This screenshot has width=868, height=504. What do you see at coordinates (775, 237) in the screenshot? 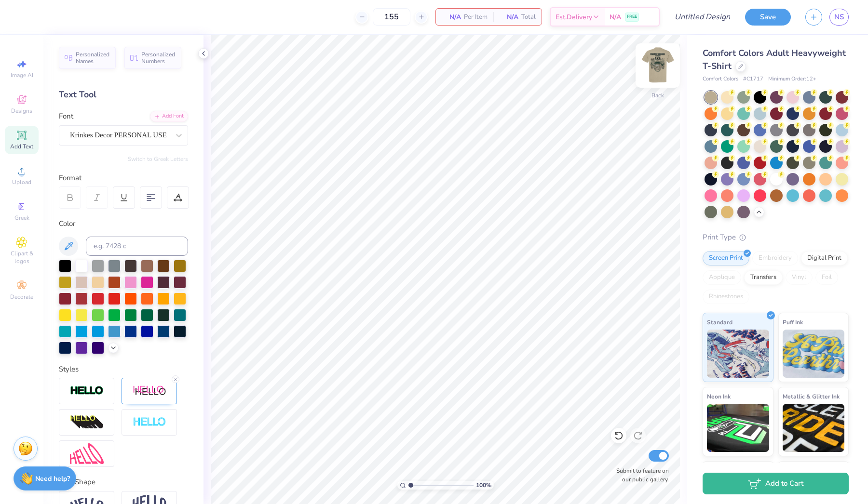
I see `div: Print Type` at bounding box center [775, 237].